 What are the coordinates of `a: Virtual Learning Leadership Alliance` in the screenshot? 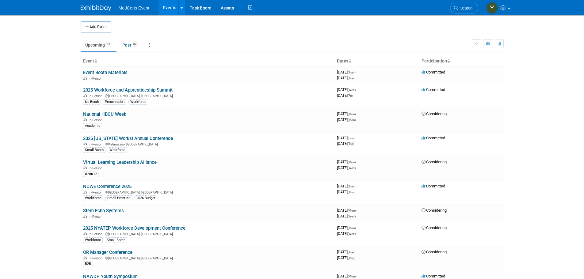 It's located at (120, 162).